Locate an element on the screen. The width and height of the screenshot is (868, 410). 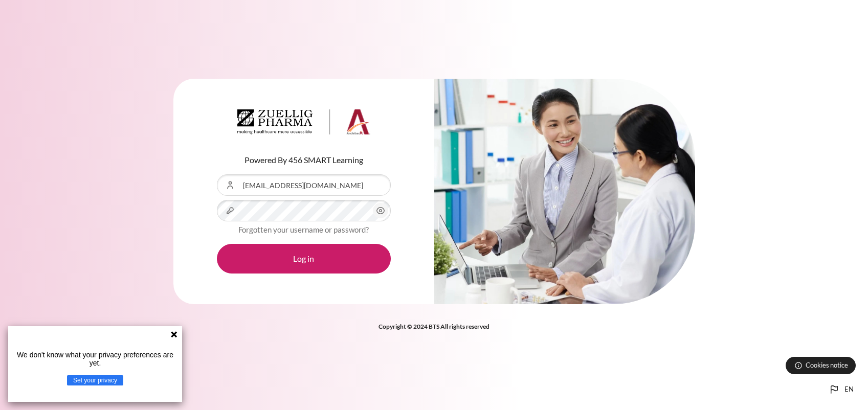
span: en is located at coordinates (849, 390).